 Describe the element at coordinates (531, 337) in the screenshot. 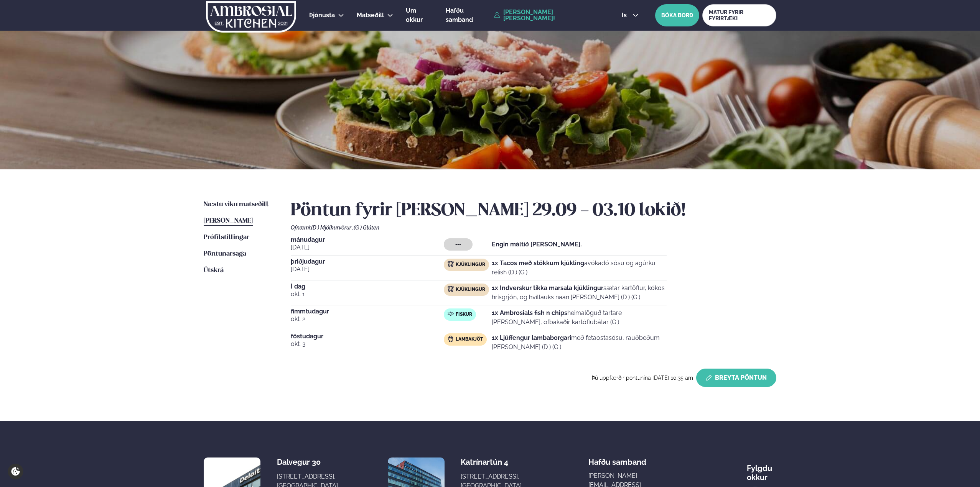

I see `strong: 1x Ljúffengur lambaborgari` at that location.